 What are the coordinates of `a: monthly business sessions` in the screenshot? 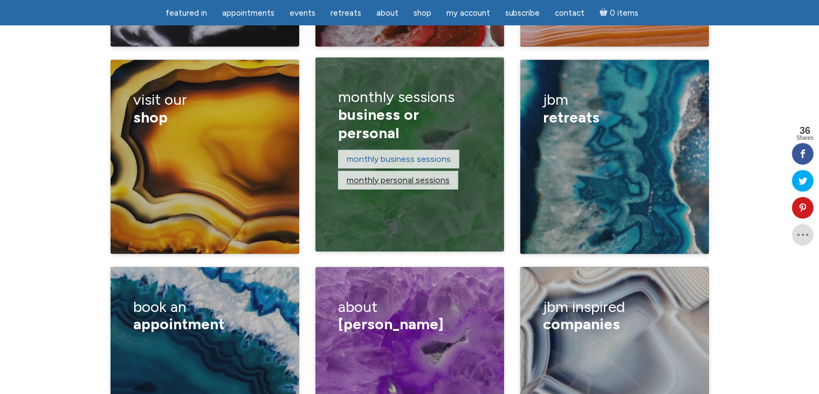 It's located at (399, 159).